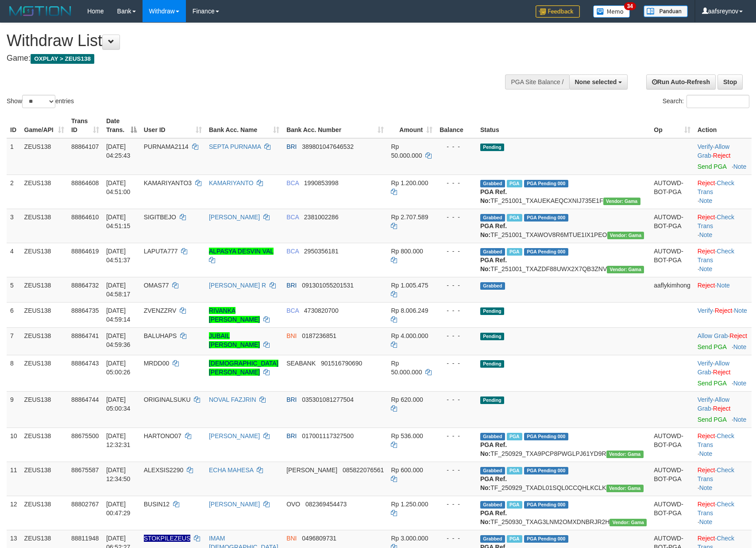  What do you see at coordinates (319, 336) in the screenshot?
I see `span: Copy 0187236851 to clipboard` at bounding box center [319, 336].